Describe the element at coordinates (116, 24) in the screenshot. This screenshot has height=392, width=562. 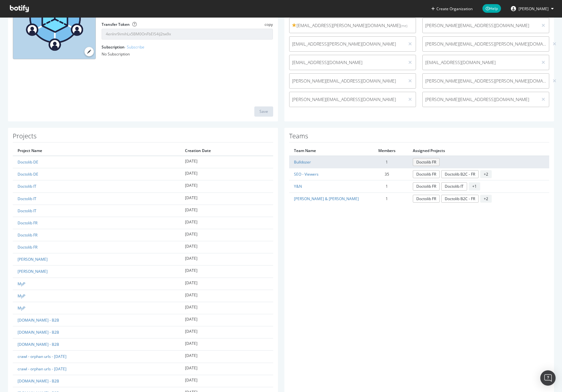
I see `label: Transfer Token` at that location.